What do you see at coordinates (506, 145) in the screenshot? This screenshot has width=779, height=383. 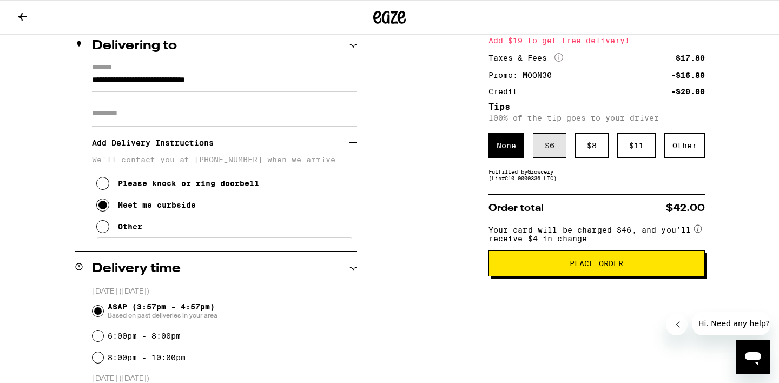 I see `div: None` at bounding box center [506, 145].